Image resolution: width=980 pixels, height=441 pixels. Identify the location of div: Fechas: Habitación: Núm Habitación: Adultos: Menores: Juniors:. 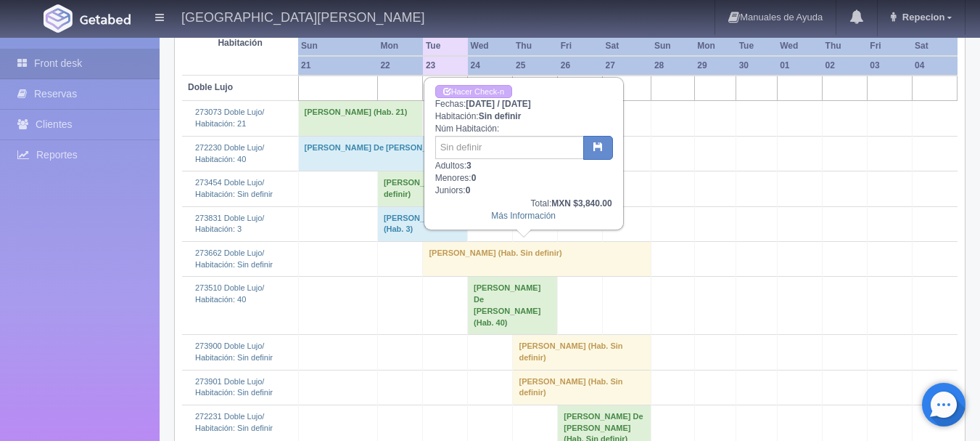
(524, 153).